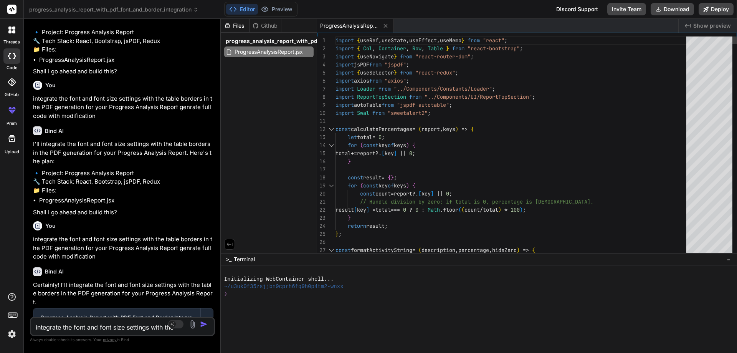  I want to click on span: "react-router-dom", so click(443, 56).